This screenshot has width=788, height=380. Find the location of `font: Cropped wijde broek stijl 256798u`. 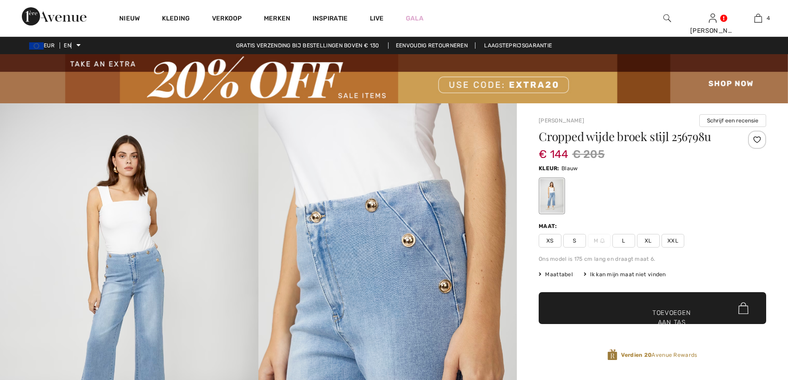

font: Cropped wijde broek stijl 256798u is located at coordinates (624, 136).